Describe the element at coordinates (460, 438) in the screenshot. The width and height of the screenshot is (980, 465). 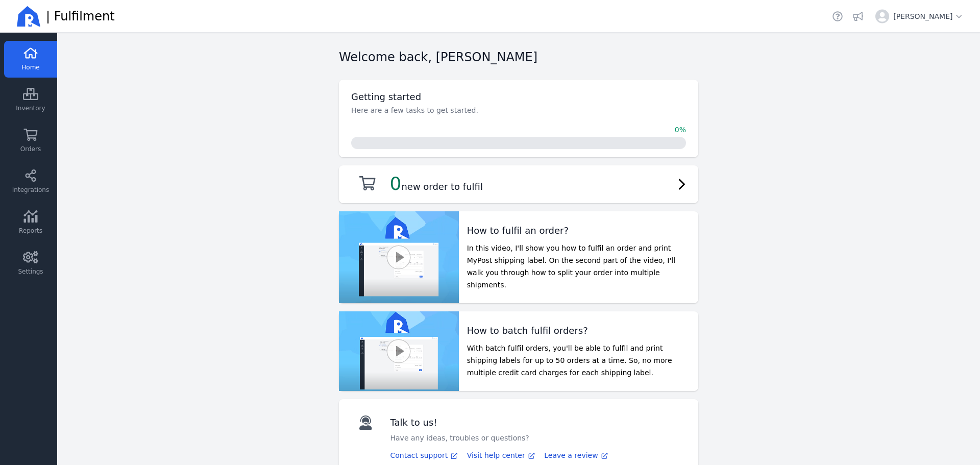
I see `span: Have any ideas, troubles or questions?` at that location.